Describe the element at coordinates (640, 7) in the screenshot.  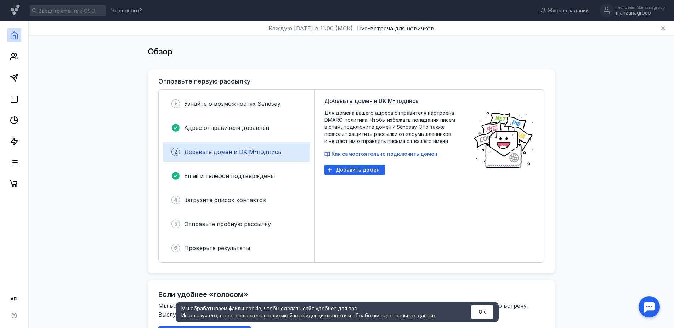
I see `div: Тестовый Manzanagroup` at that location.